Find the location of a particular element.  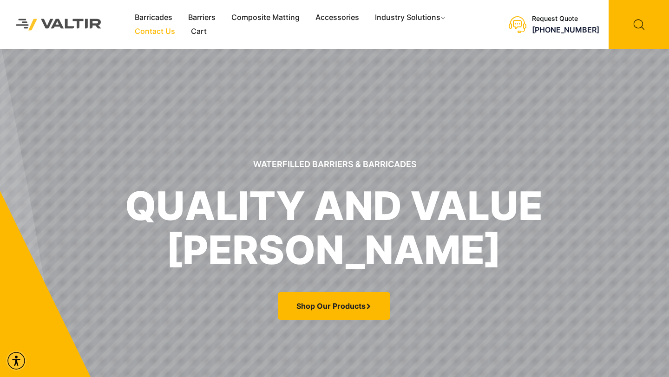

a: call (888) 496-3625 is located at coordinates (566, 30).